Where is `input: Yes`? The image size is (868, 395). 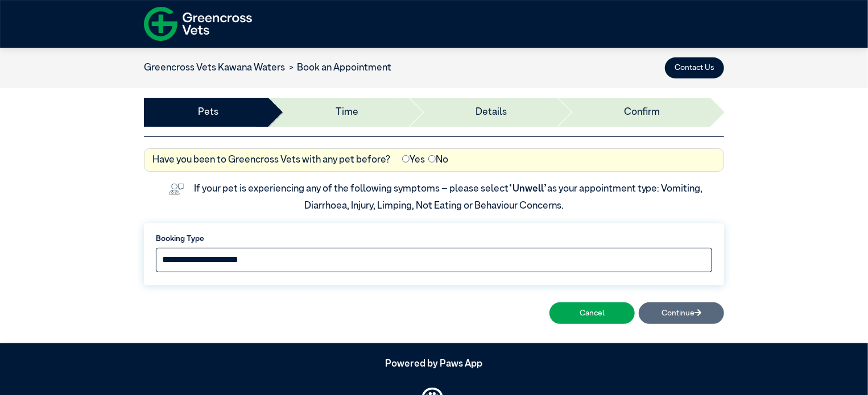 input: Yes is located at coordinates (406, 159).